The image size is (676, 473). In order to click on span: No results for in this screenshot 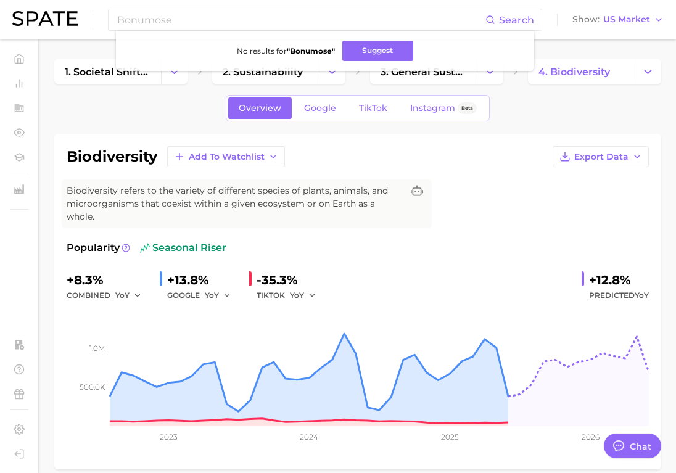, I will do `click(285, 51)`.